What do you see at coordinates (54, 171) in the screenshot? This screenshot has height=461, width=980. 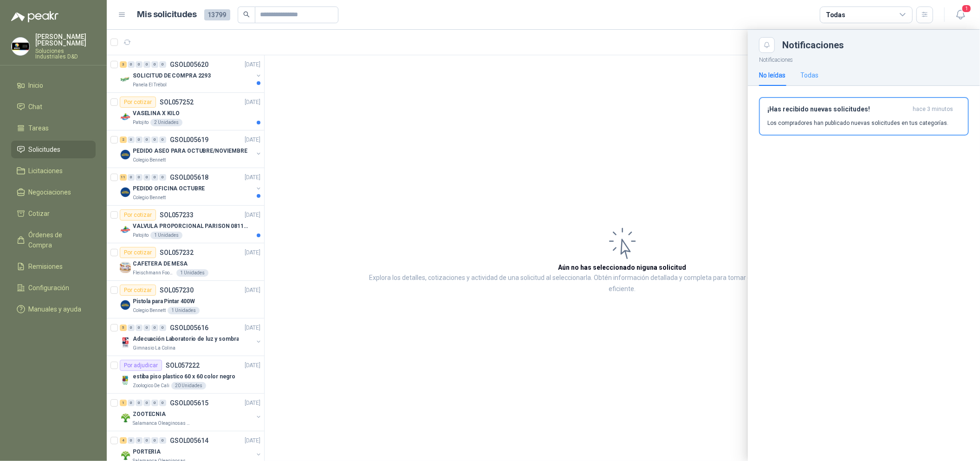 I see `a: Licitaciones` at bounding box center [54, 171].